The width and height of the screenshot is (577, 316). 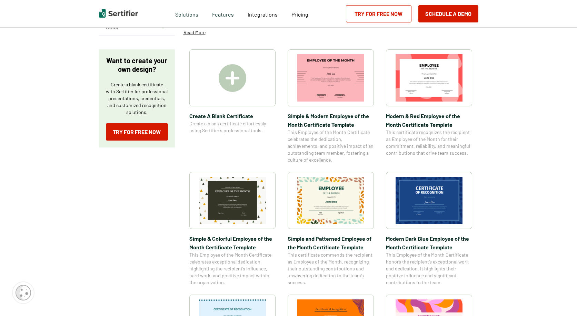 What do you see at coordinates (300, 13) in the screenshot?
I see `a: Pricing` at bounding box center [300, 13].